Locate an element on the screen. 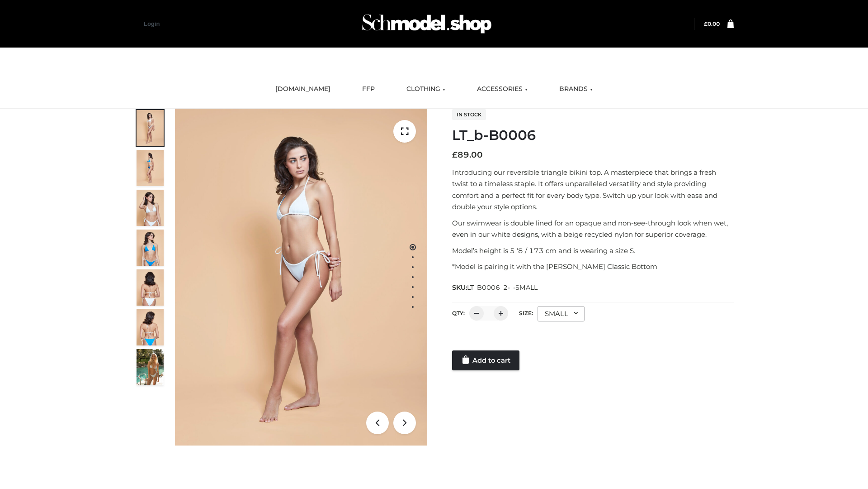 This screenshot has height=489, width=868. img: ArielClassicBikiniTop_CloudNine_AzureSky_OW114ECO_2-scaled.jpg is located at coordinates (150, 168).